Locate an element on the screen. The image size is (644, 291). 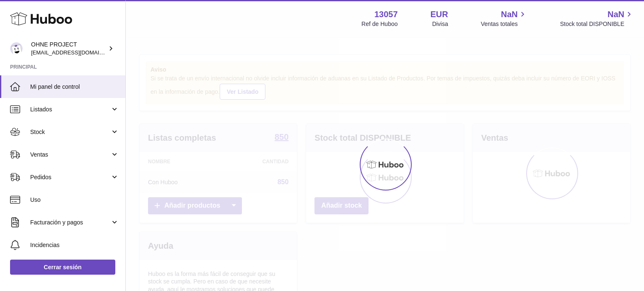
strong: EUR is located at coordinates (439, 14).